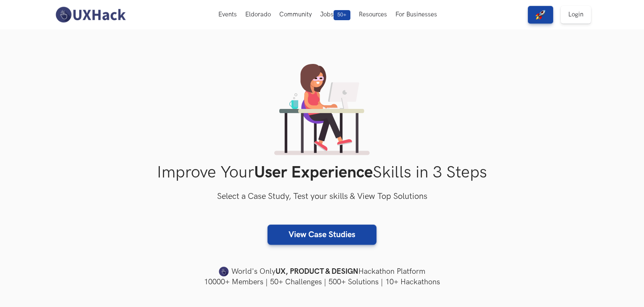  What do you see at coordinates (342, 15) in the screenshot?
I see `span: 50+` at bounding box center [342, 15].